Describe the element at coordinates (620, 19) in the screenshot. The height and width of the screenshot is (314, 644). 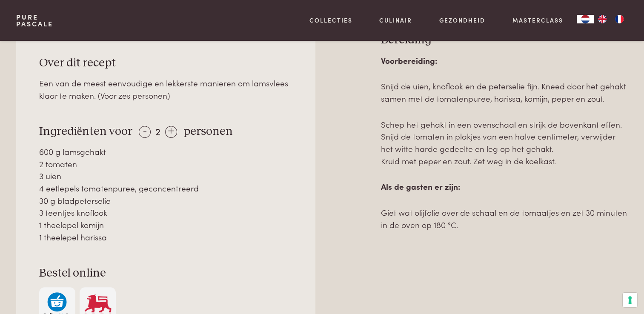
I see `a: FR` at that location.